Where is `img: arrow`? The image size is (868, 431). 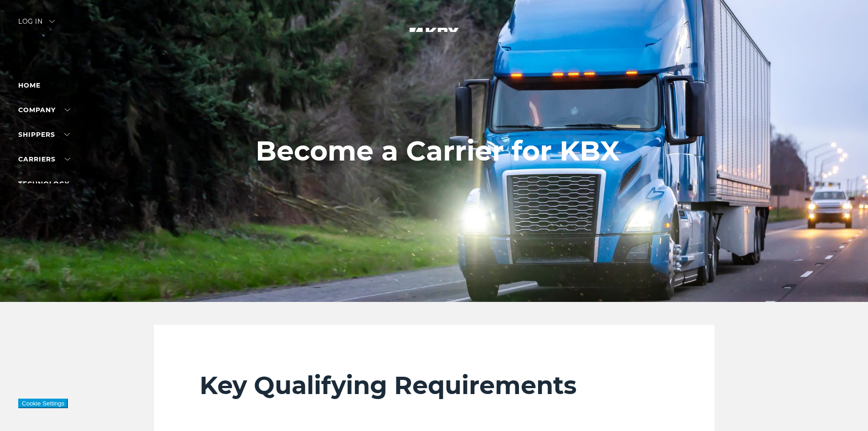 img: arrow is located at coordinates (52, 22).